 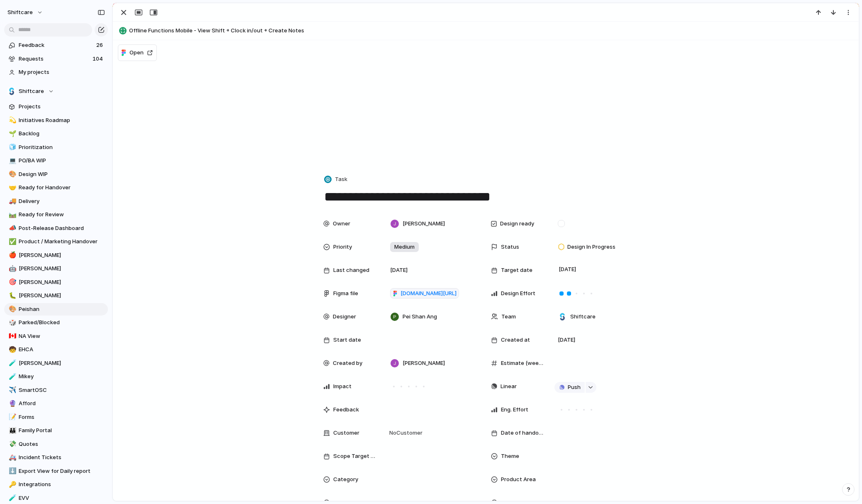 What do you see at coordinates (510, 247) in the screenshot?
I see `span: Status` at bounding box center [510, 247].